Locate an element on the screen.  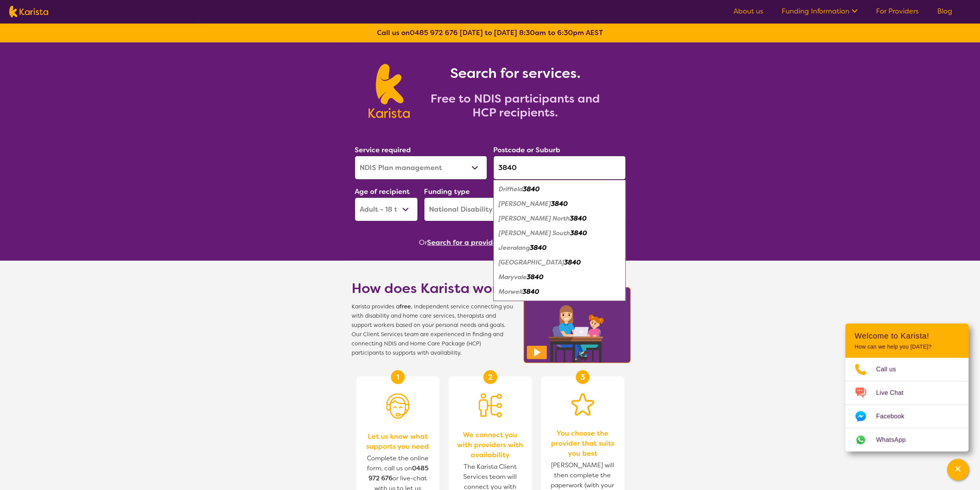
button: Search for a provider to leave a review is located at coordinates (494, 242).